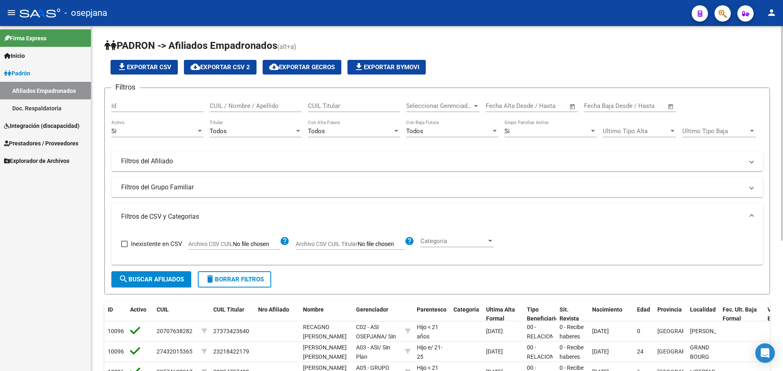 This screenshot has height=371, width=783. I want to click on datatable-header-cell: Localidad, so click(703, 315).